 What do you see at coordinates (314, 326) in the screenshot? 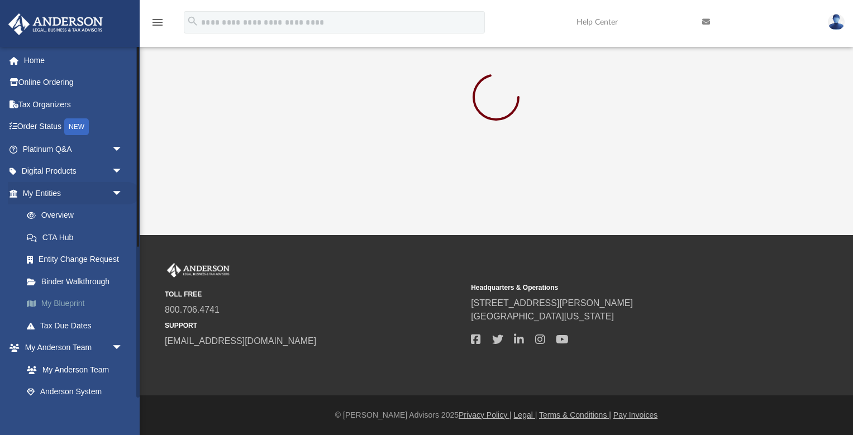
I see `small: SUPPORT` at bounding box center [314, 326].